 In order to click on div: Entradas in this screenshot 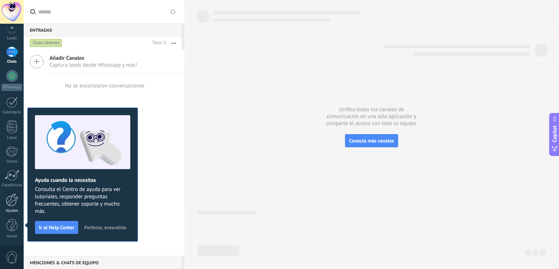, I will do `click(103, 30)`.